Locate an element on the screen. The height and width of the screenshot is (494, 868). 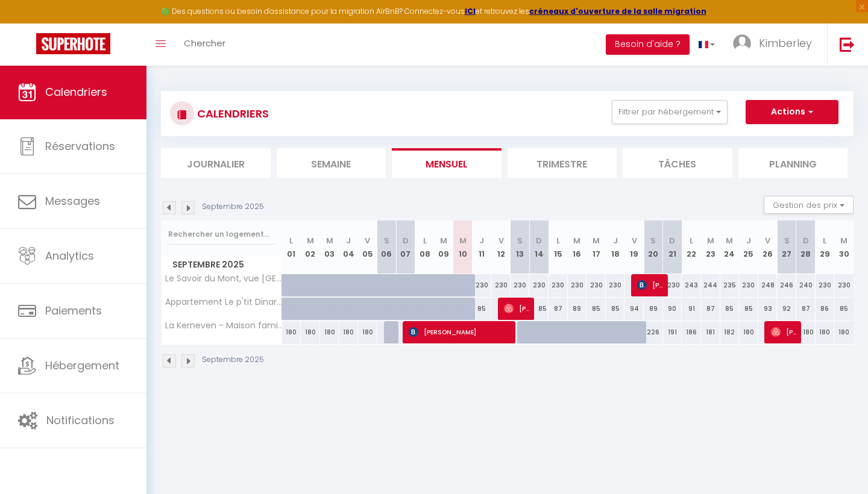
button: Actions is located at coordinates (792, 112).